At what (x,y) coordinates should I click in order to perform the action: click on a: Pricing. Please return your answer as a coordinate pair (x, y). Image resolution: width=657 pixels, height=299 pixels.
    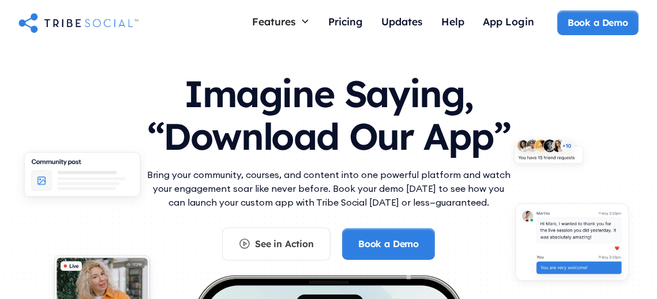
    Looking at the image, I should click on (345, 22).